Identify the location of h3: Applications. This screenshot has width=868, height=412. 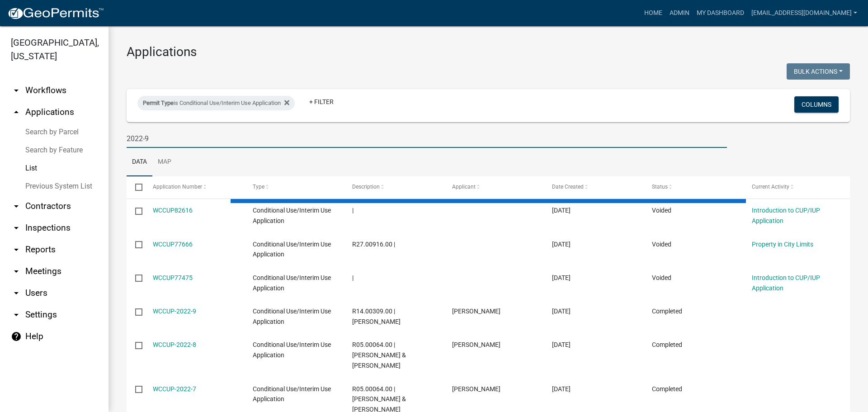
(488, 52).